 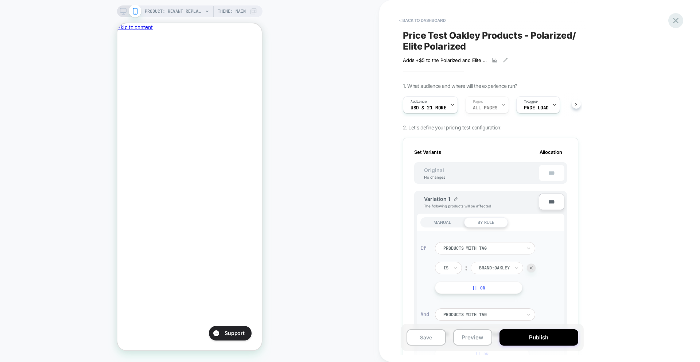 What do you see at coordinates (426, 314) in the screenshot?
I see `div: And` at bounding box center [426, 314].